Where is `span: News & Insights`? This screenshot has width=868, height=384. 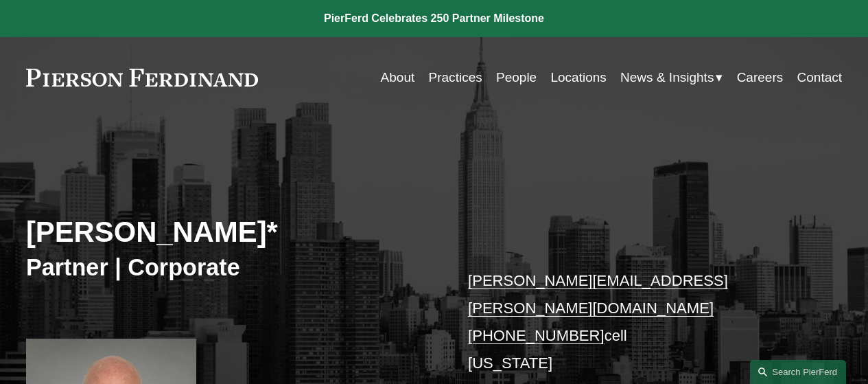
span: News & Insights is located at coordinates (667, 77).